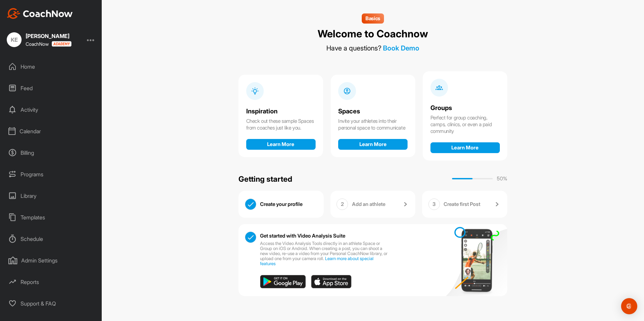  I want to click on img: app_store, so click(331, 282).